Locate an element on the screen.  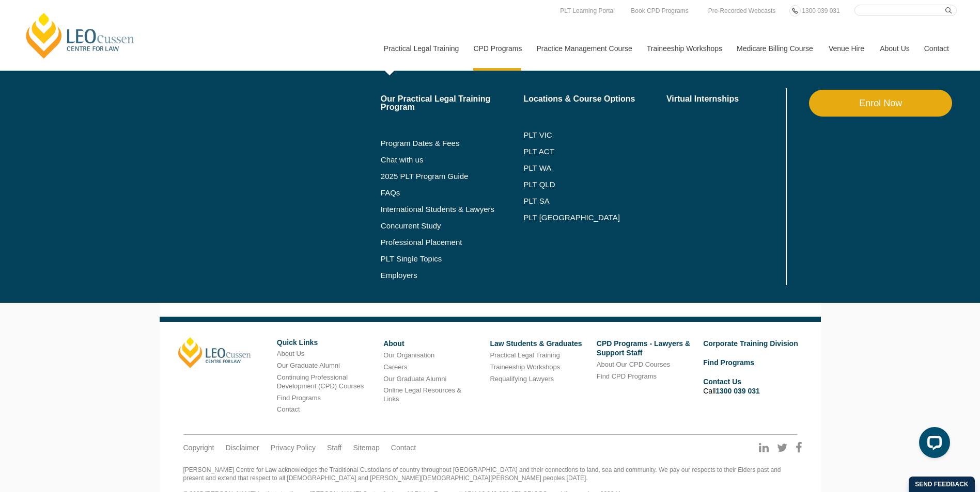
h6: Quick Links is located at coordinates (326, 342).